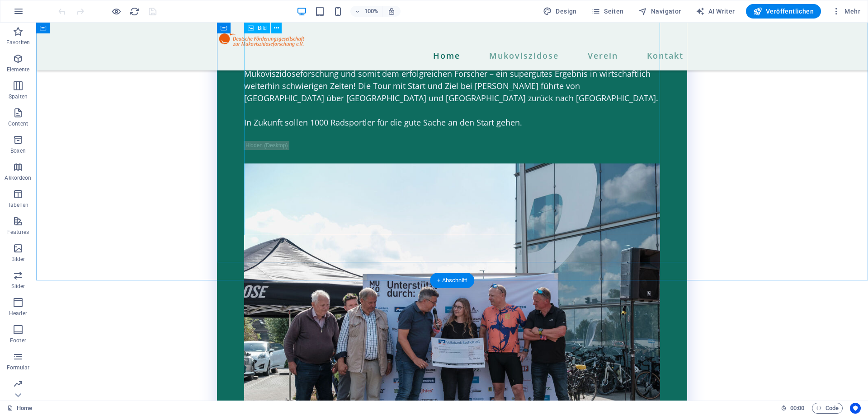 The height and width of the screenshot is (415, 868). What do you see at coordinates (18, 340) in the screenshot?
I see `p: Footer` at bounding box center [18, 340].